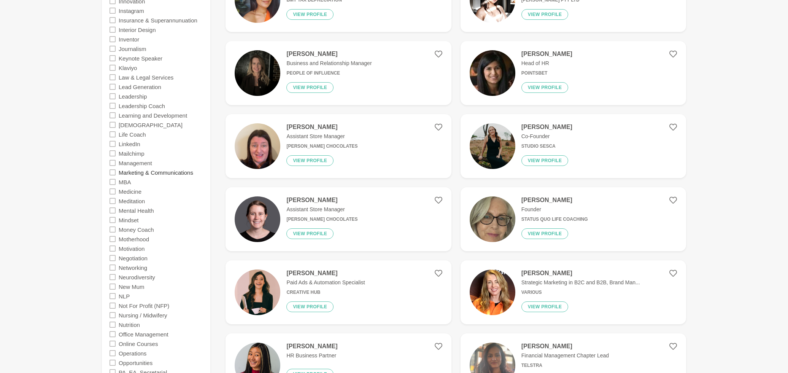 This screenshot has height=373, width=788. I want to click on label: Law & Legal Services, so click(146, 77).